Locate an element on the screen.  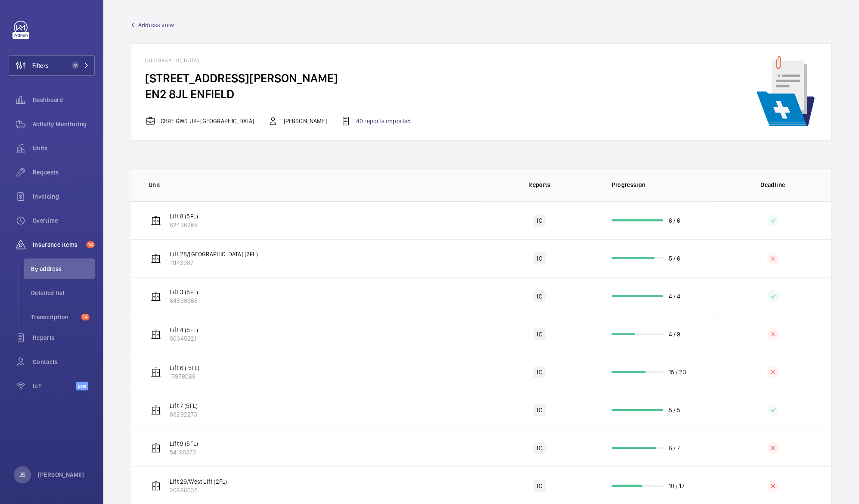
p: 17978068 is located at coordinates (184, 376).